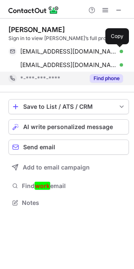 This screenshot has width=134, height=269. What do you see at coordinates (69, 186) in the screenshot?
I see `button: Findworkemail` at bounding box center [69, 186].